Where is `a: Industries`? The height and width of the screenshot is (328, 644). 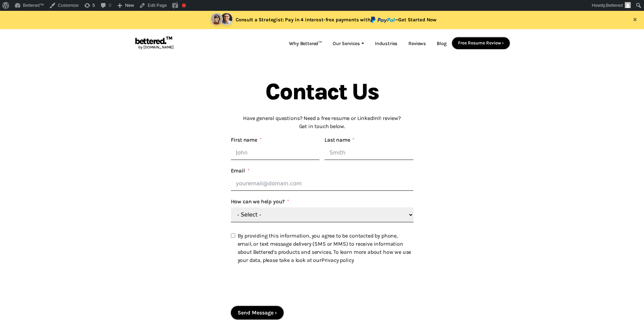 a: Industries is located at coordinates (386, 44).